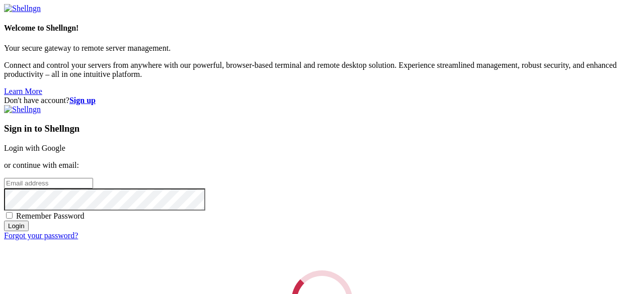 This screenshot has width=644, height=294. Describe the element at coordinates (322, 28) in the screenshot. I see `h4: Welcome to Shellngn!` at that location.